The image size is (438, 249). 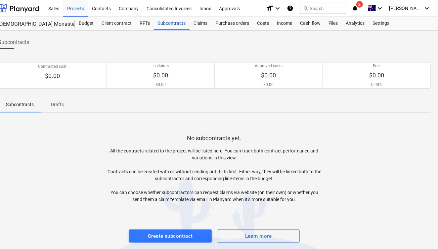 What do you see at coordinates (145, 24) in the screenshot?
I see `div: RFTs` at bounding box center [145, 24].